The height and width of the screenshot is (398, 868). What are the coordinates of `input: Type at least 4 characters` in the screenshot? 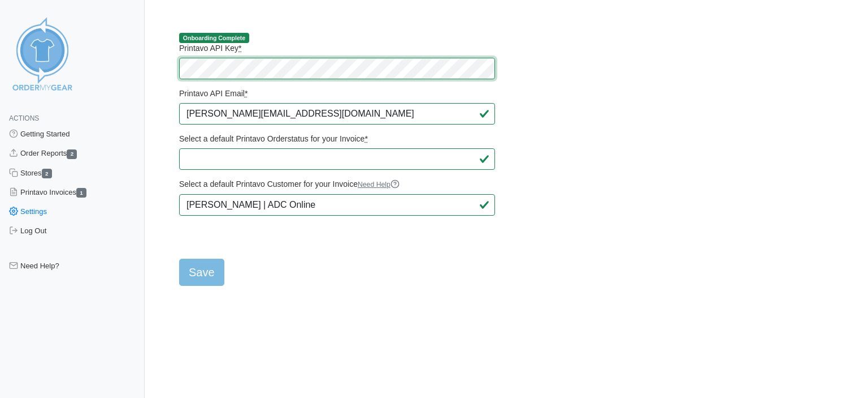 It's located at (337, 204).